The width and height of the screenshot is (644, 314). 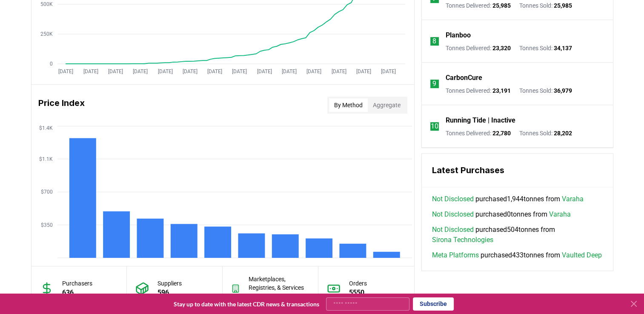 I want to click on tspan: $350, so click(x=47, y=225).